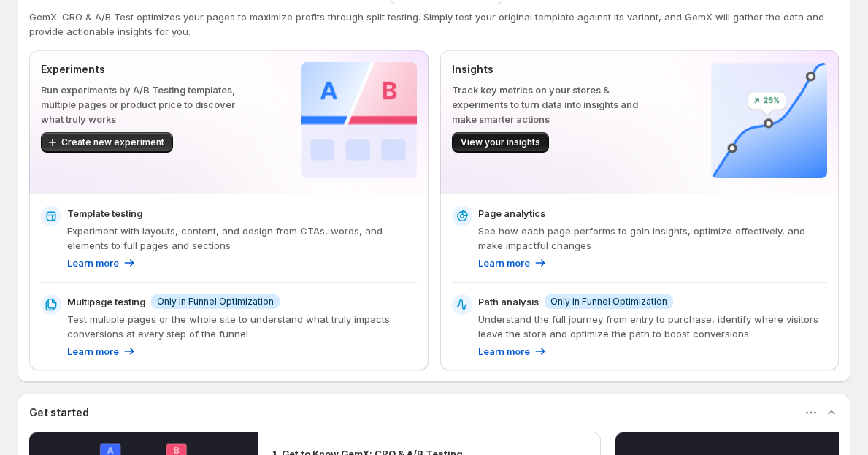 The height and width of the screenshot is (455, 868). What do you see at coordinates (653, 326) in the screenshot?
I see `p: Understand the full journey from entry to purchase, identify where visitors leave the store and o...` at bounding box center [653, 326].